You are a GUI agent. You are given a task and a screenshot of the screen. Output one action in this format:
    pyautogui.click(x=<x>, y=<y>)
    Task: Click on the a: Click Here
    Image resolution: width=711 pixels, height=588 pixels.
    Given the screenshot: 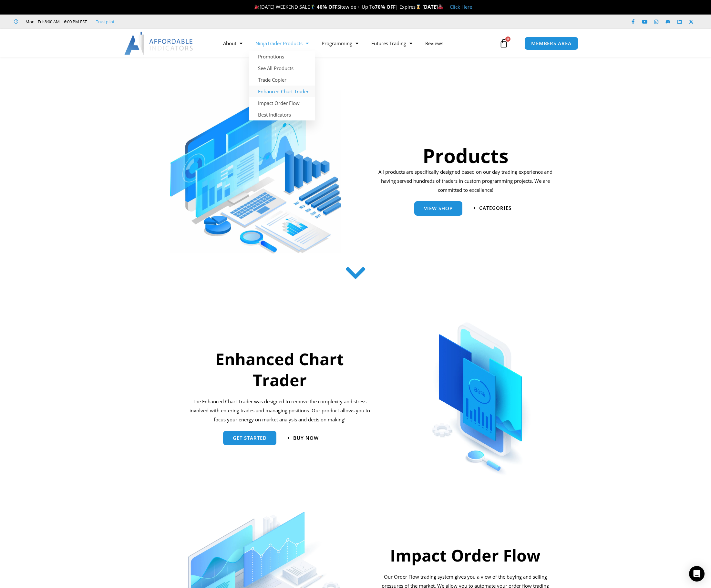 What is the action you would take?
    pyautogui.click(x=461, y=7)
    